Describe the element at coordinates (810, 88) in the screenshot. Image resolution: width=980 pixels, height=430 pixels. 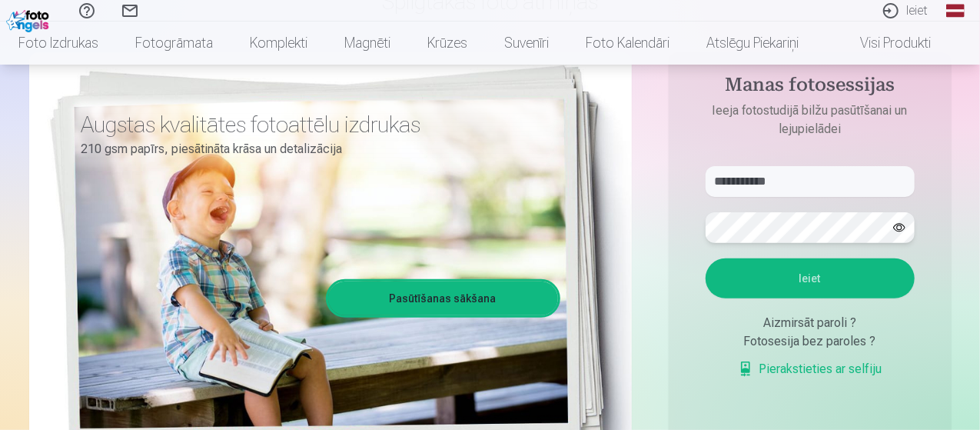
I see `h4: Manas fotosessijas` at that location.